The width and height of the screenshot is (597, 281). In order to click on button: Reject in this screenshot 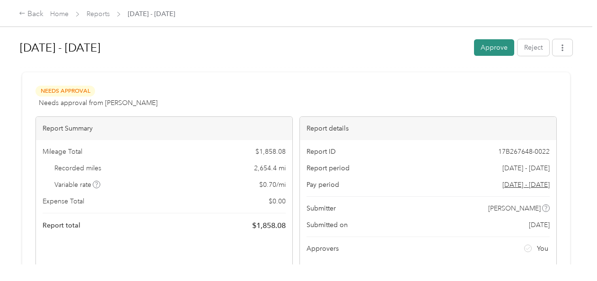, I will do `click(534, 47)`.